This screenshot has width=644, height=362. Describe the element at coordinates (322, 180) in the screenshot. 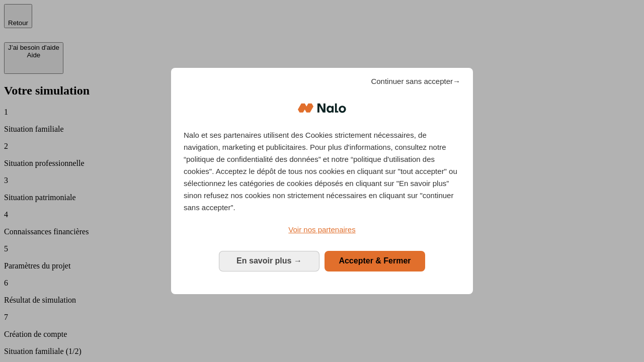

I see `div: Bienvenue chez Nalo Gestion du consentement` at that location.